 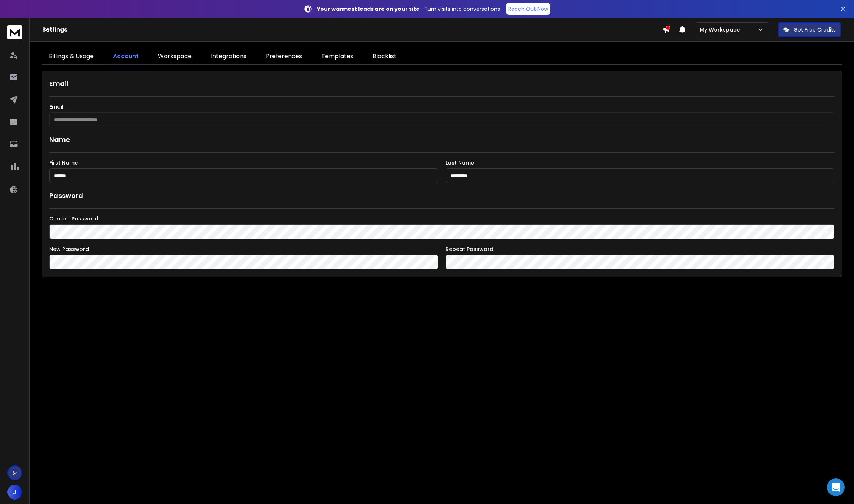 What do you see at coordinates (71, 56) in the screenshot?
I see `a: Billings & Usage` at bounding box center [71, 56].